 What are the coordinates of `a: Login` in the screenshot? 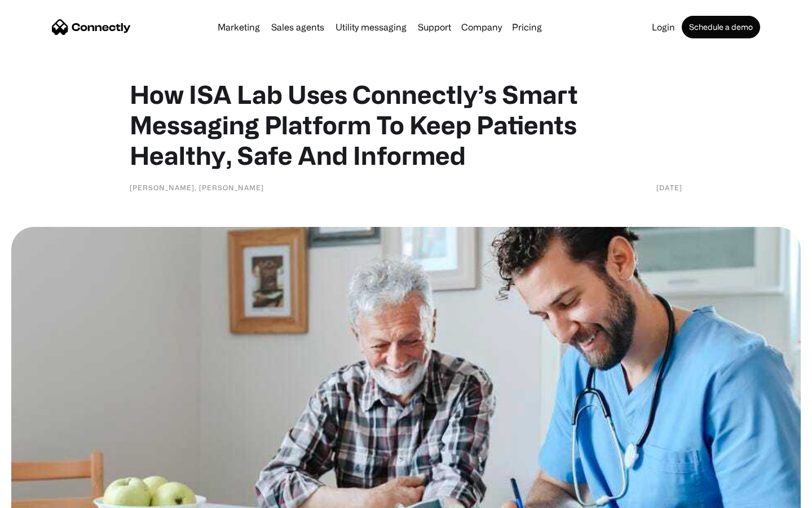 It's located at (663, 27).